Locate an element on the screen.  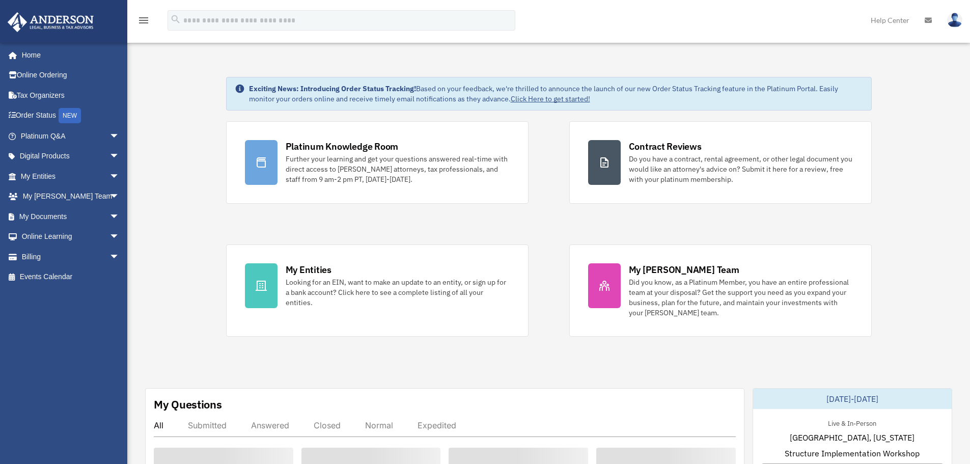
a: Billingarrow_drop_down is located at coordinates (71, 257).